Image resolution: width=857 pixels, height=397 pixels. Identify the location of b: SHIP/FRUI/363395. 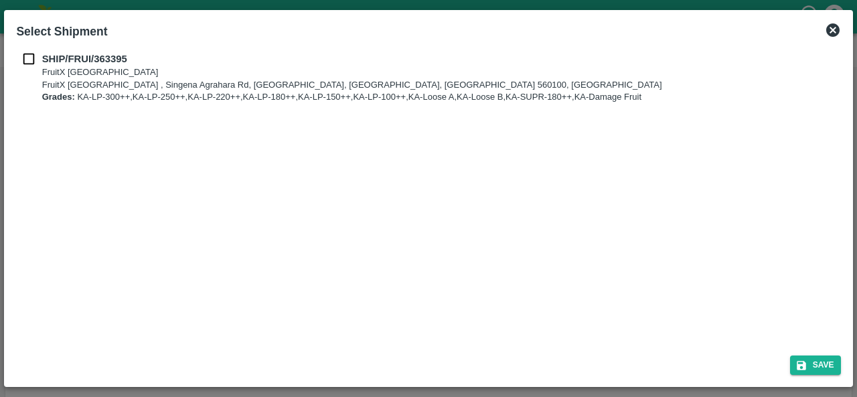
(84, 59).